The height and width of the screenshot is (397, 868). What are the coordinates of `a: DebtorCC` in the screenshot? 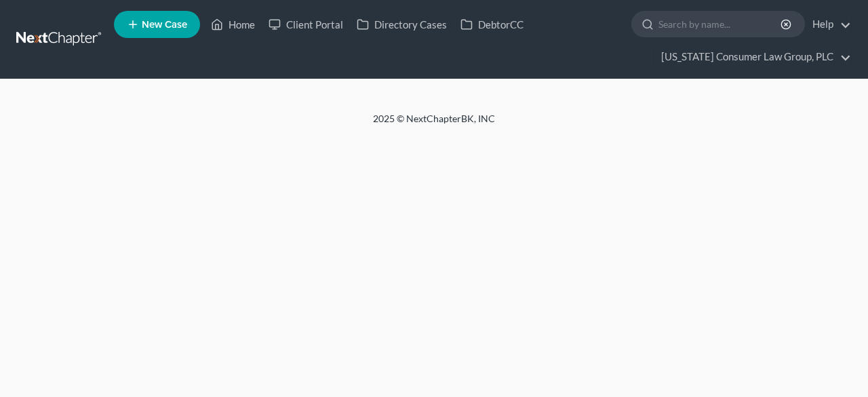 It's located at (492, 24).